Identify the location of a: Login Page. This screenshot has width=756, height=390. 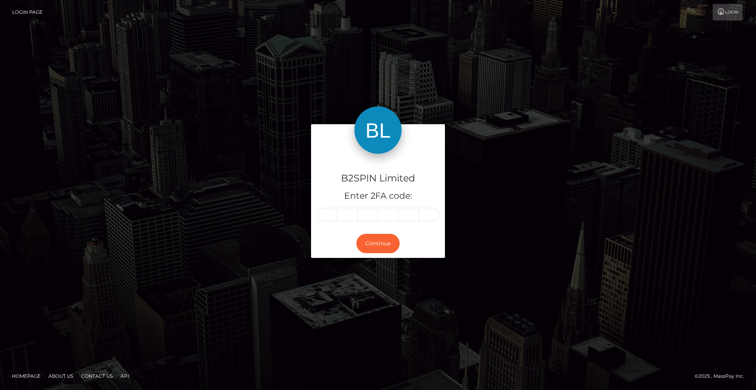
(27, 12).